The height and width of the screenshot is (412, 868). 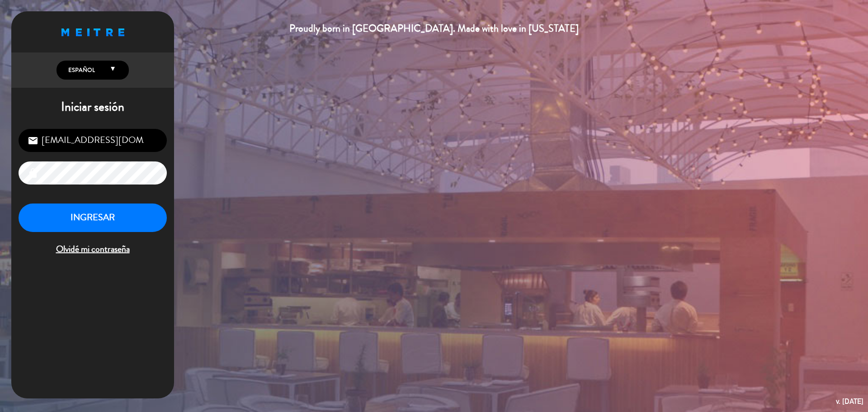 I want to click on span: Español, so click(x=80, y=70).